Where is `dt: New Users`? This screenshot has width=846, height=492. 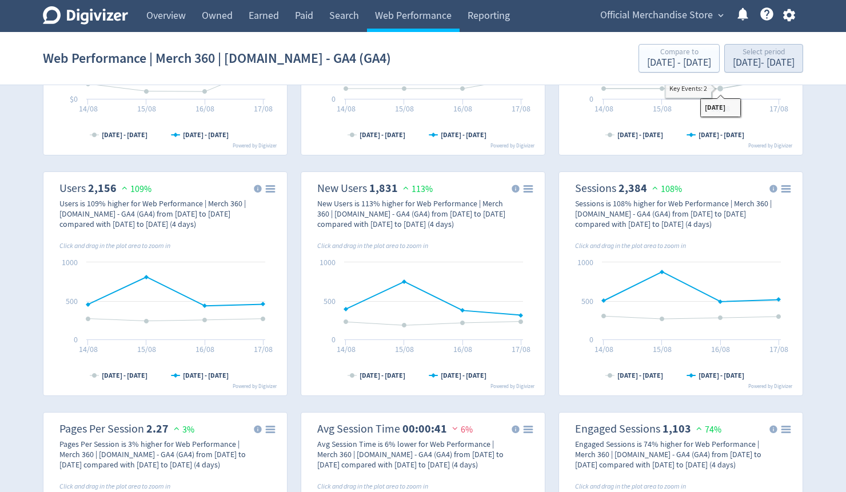
dt: New Users is located at coordinates (342, 188).